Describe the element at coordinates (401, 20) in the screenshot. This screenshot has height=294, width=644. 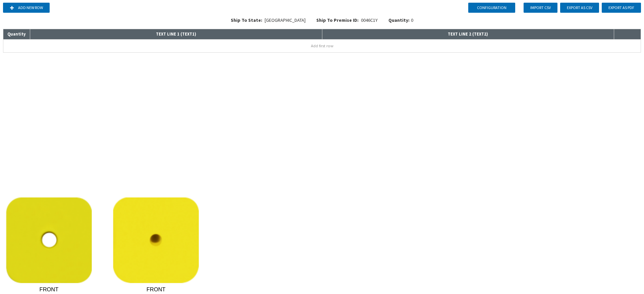
I see `div: 0` at that location.